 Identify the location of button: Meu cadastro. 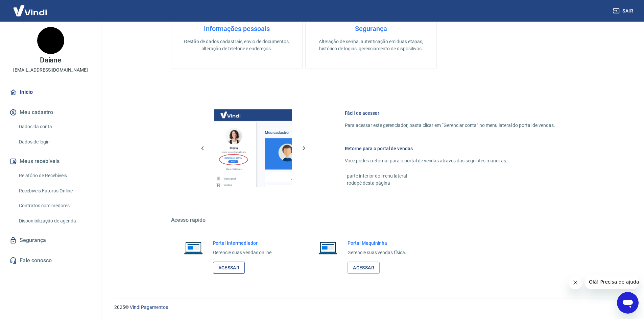
(50, 112).